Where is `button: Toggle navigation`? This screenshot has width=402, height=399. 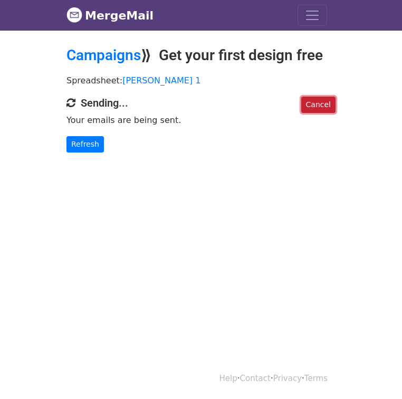 button: Toggle navigation is located at coordinates (312, 15).